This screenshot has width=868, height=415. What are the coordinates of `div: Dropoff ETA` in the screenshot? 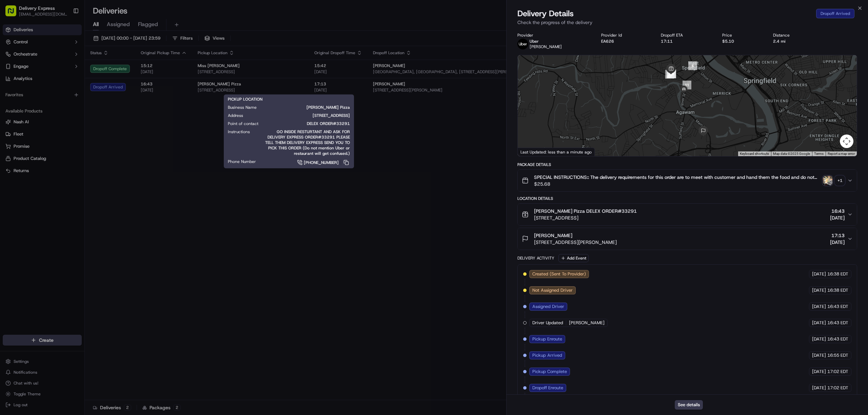 It's located at (686, 35).